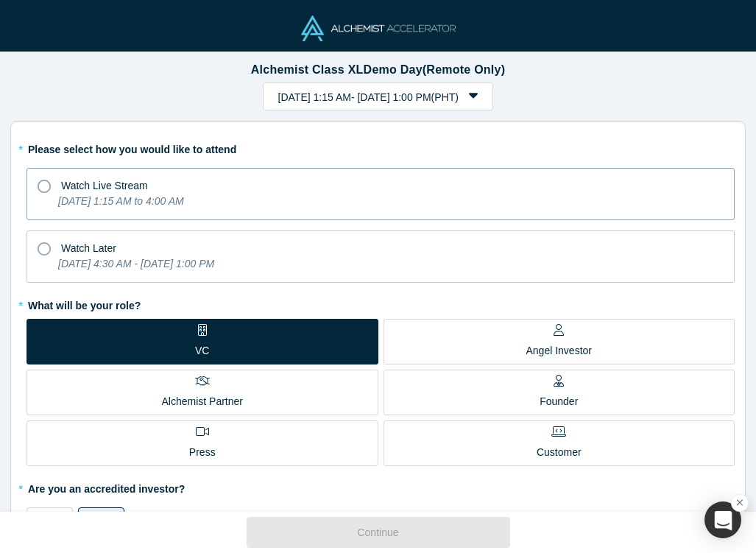 The height and width of the screenshot is (553, 756). Describe the element at coordinates (89, 248) in the screenshot. I see `span: Watch Later` at that location.